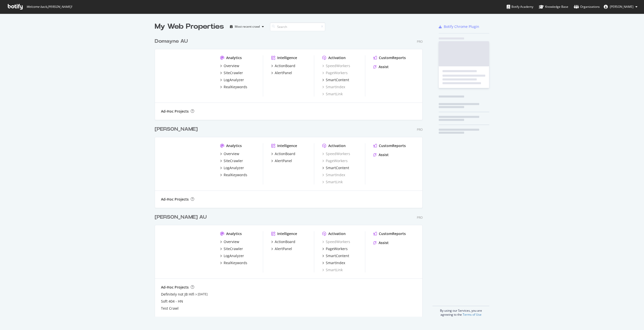 The width and height of the screenshot is (644, 330). Describe the element at coordinates (178, 294) in the screenshot. I see `div: Definitely not JB Hifi` at that location.